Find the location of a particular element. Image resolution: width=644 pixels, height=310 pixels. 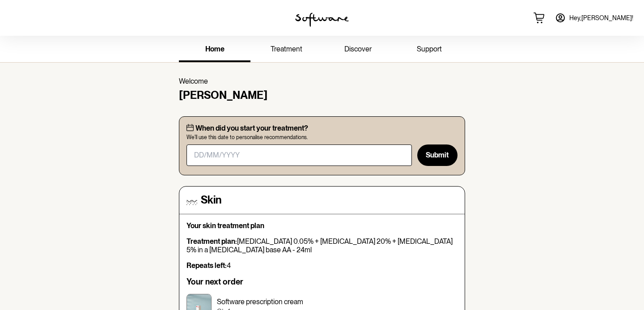

span: support is located at coordinates (429, 49).